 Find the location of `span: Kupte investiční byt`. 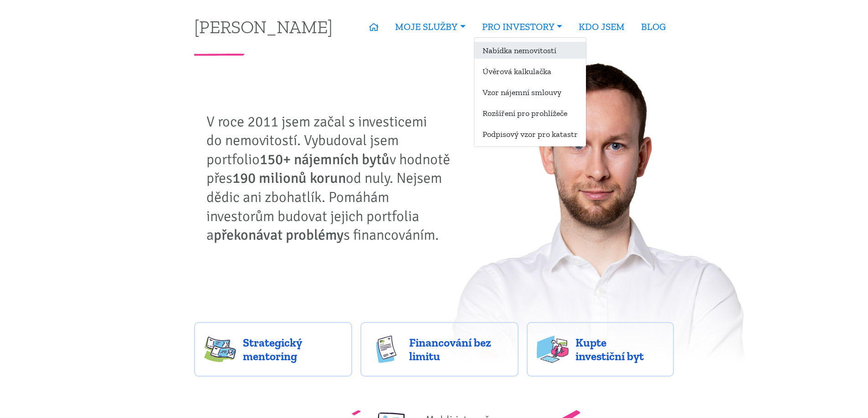

span: Kupte investiční byt is located at coordinates (619, 350).